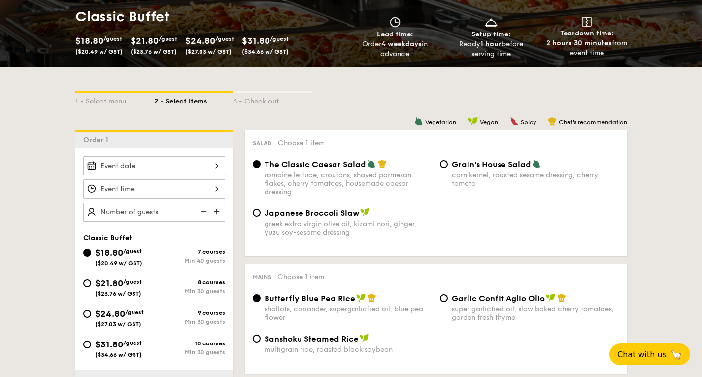  I want to click on input: Event date, so click(154, 166).